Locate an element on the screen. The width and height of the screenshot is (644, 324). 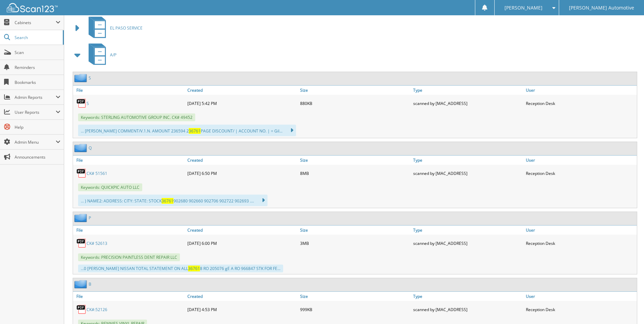
div: 999KB is located at coordinates (355, 309).